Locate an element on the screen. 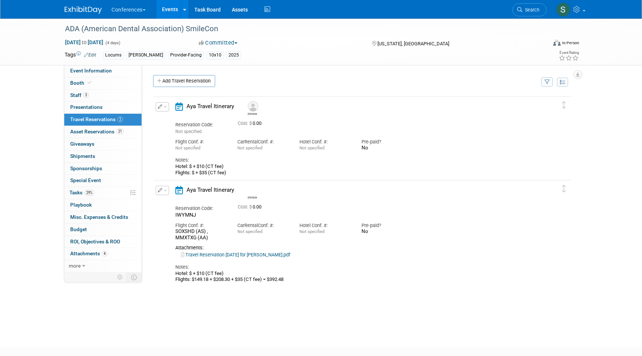 The image size is (642, 356). a: Add Travel Reservation is located at coordinates (184, 81).